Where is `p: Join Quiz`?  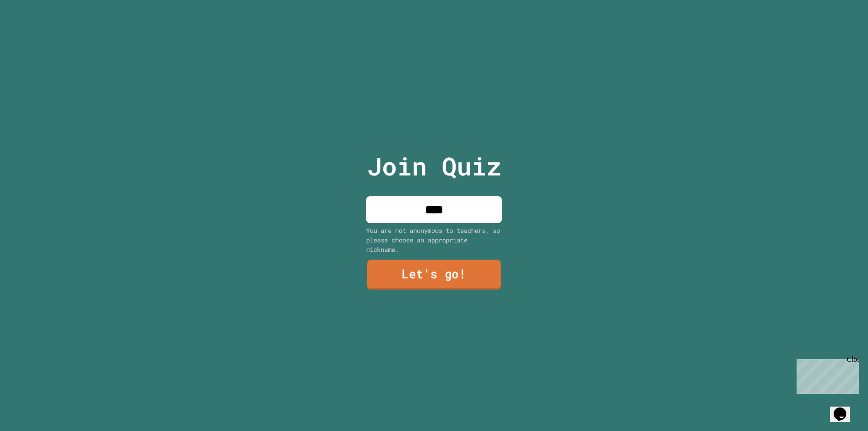
p: Join Quiz is located at coordinates (434, 166).